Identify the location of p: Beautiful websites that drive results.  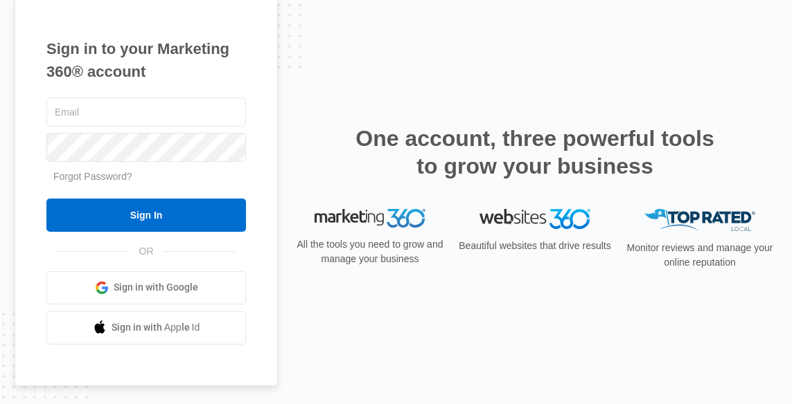
(535, 246).